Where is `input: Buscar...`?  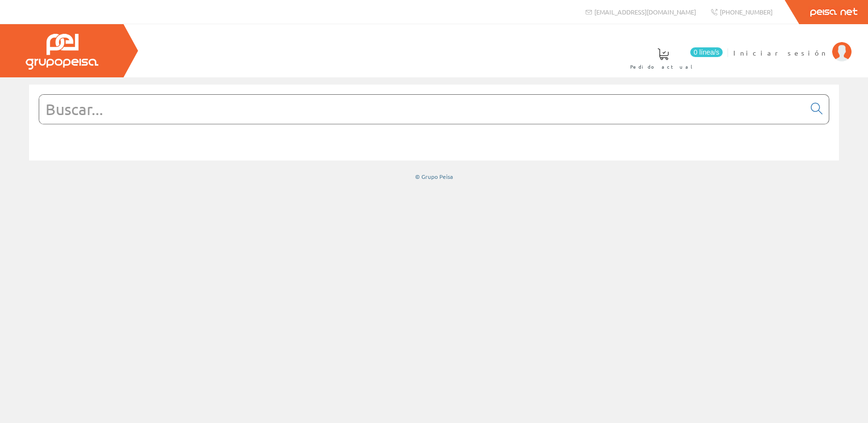 input: Buscar... is located at coordinates (422, 109).